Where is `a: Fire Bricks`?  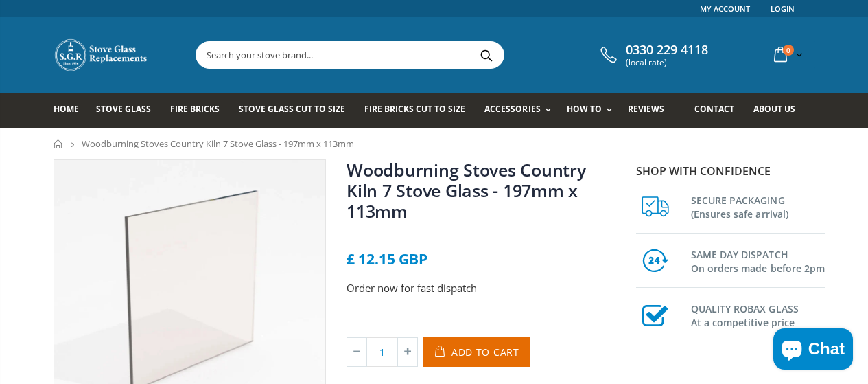
a: Fire Bricks is located at coordinates (199, 110).